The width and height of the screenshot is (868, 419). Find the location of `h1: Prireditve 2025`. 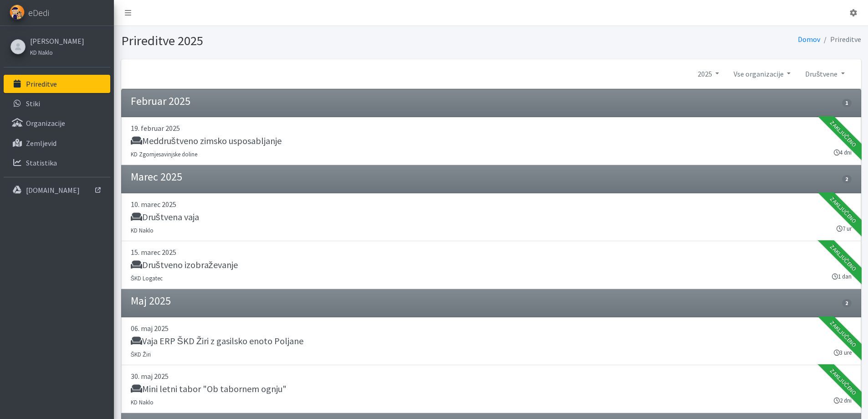

h1: Prireditve 2025 is located at coordinates (304, 41).